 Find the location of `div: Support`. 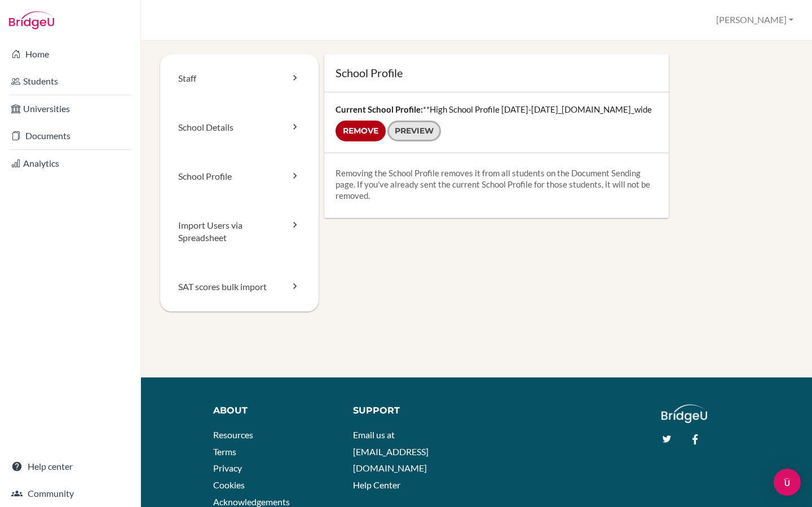

div: Support is located at coordinates (410, 411).